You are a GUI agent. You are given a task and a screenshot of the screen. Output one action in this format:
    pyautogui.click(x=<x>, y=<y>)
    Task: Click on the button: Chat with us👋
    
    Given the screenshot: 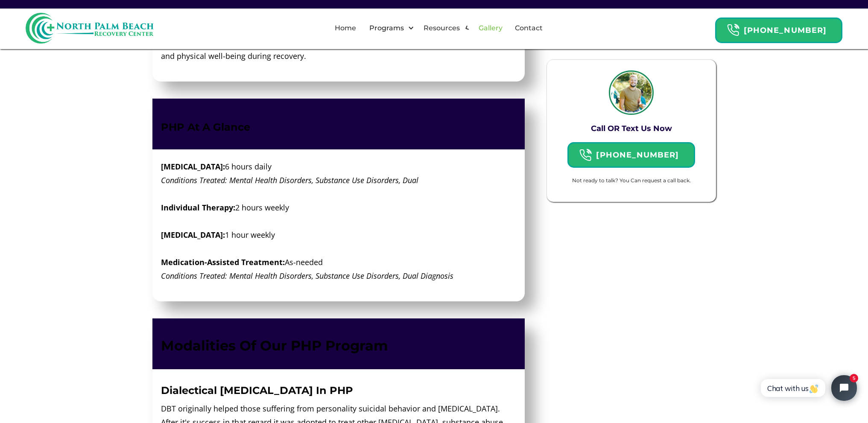 What is the action you would take?
    pyautogui.click(x=41, y=20)
    